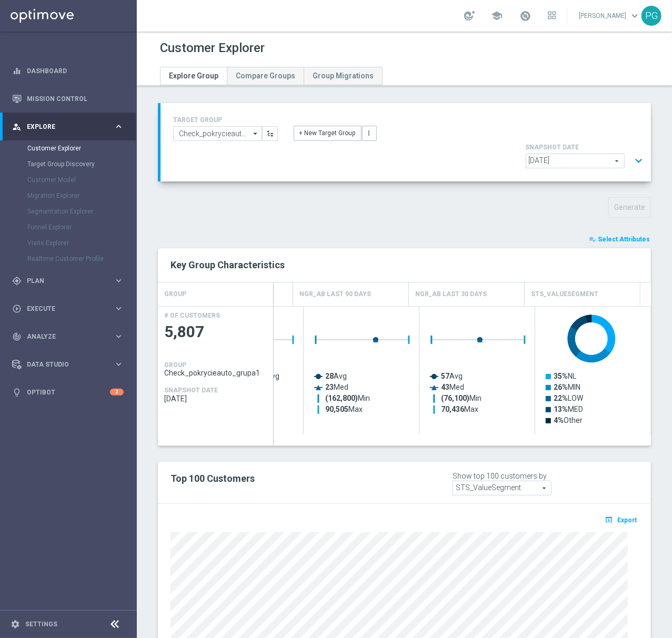  Describe the element at coordinates (75, 70) in the screenshot. I see `a: Dashboard` at that location.